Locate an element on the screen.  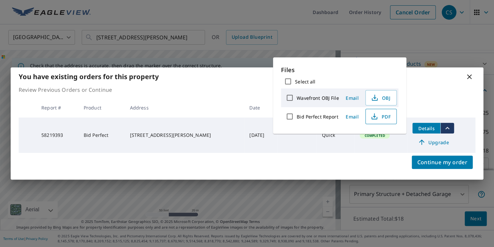
th: Date is located at coordinates (261, 107).